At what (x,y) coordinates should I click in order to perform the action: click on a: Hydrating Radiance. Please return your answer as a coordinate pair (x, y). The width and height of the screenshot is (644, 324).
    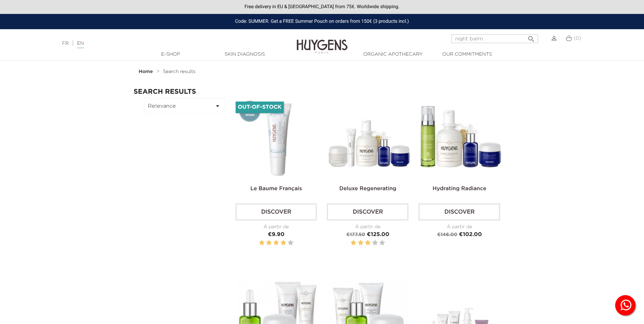
    Looking at the image, I should click on (460, 189).